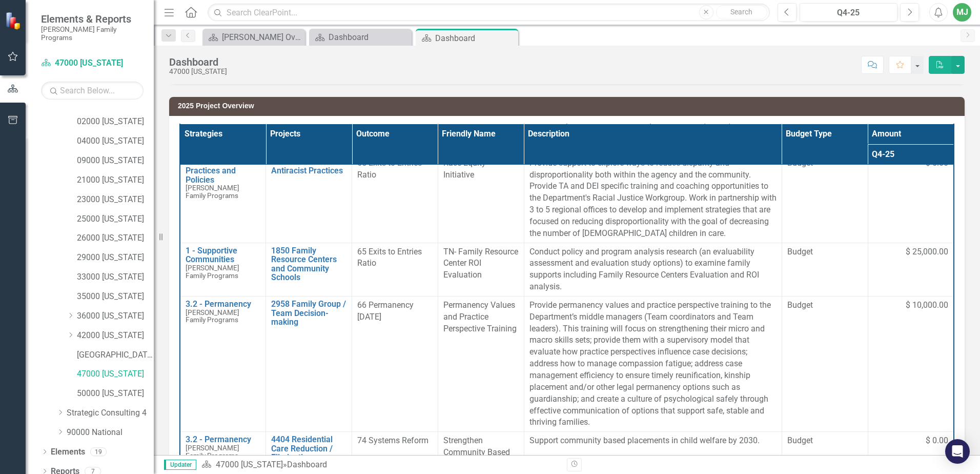 The image size is (980, 474). I want to click on p: Support community based placements in child welfare by 2030., so click(653, 440).